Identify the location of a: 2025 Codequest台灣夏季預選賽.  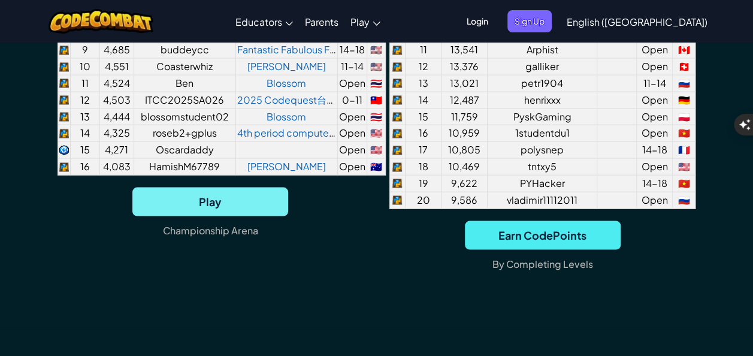
(310, 99).